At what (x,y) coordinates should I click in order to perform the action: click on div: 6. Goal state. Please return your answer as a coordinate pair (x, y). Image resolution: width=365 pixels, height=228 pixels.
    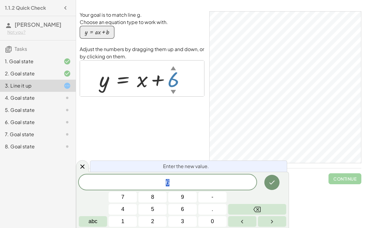
    Looking at the image, I should click on (29, 122).